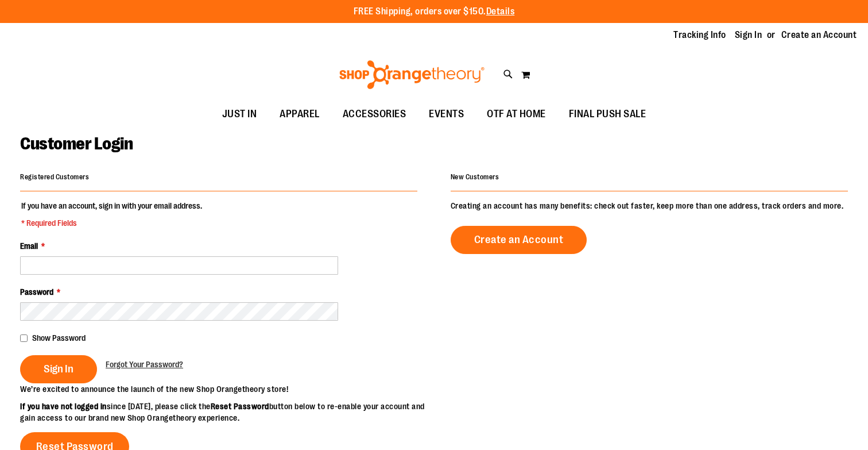 Image resolution: width=868 pixels, height=450 pixels. I want to click on span: Forgot Your Password?, so click(144, 364).